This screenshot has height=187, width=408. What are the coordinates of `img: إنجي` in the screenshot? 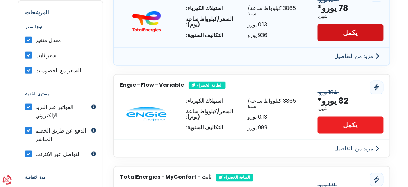 It's located at (147, 114).